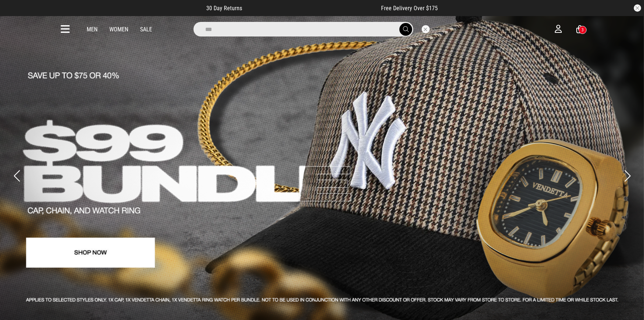  What do you see at coordinates (426, 30) in the screenshot?
I see `button: Close search` at bounding box center [426, 30].